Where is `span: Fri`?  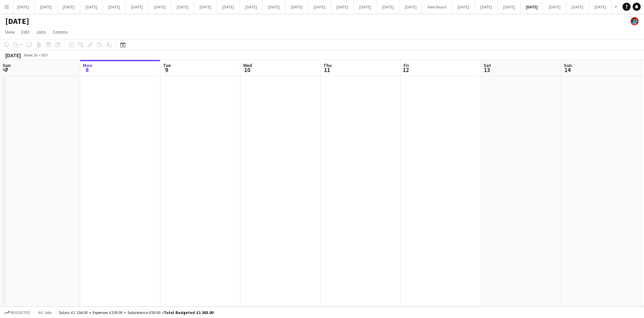
span: Fri is located at coordinates (406, 65).